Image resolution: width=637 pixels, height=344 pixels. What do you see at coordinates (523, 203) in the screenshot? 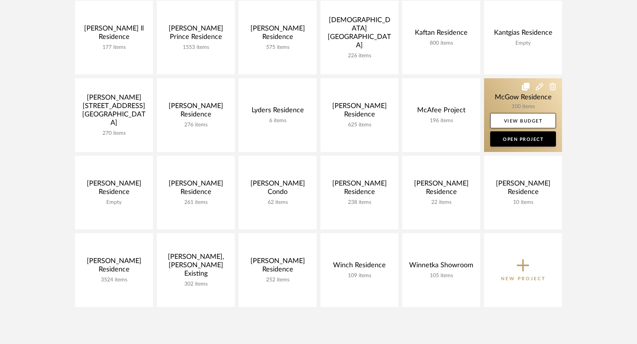
I see `div: 10 items` at bounding box center [523, 203].